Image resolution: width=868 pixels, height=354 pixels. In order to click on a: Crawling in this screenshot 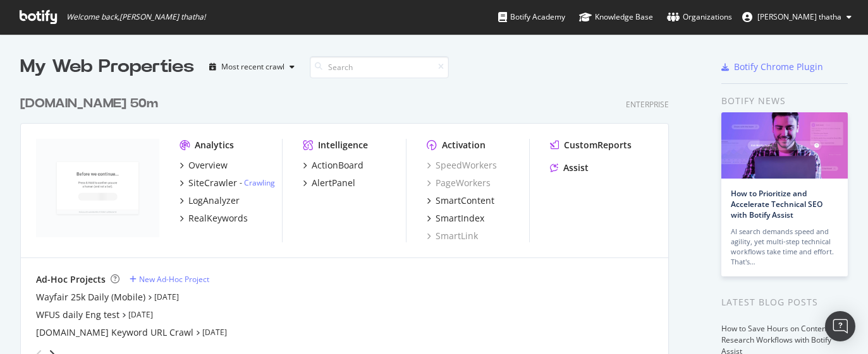, I will do `click(259, 182)`.